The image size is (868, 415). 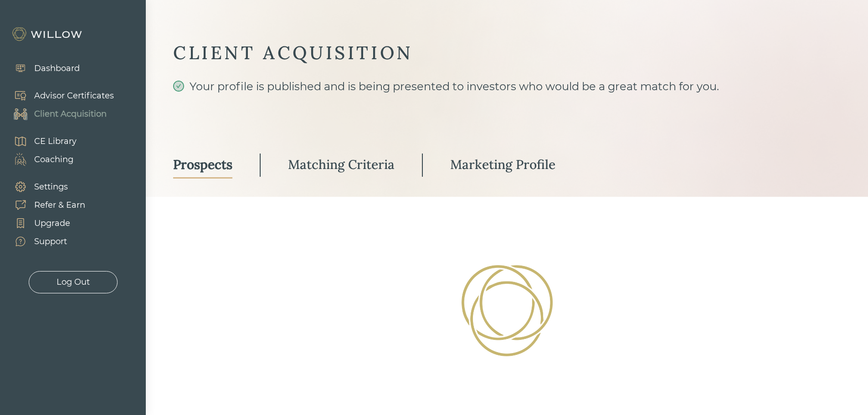 What do you see at coordinates (502, 165) in the screenshot?
I see `a: Marketing Profile` at bounding box center [502, 165].